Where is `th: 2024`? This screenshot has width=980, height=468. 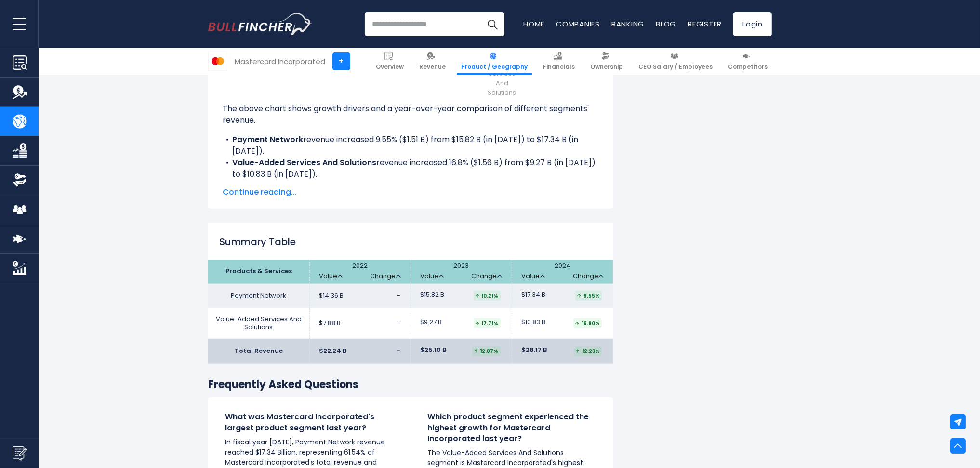
th: 2024 is located at coordinates (562, 272).